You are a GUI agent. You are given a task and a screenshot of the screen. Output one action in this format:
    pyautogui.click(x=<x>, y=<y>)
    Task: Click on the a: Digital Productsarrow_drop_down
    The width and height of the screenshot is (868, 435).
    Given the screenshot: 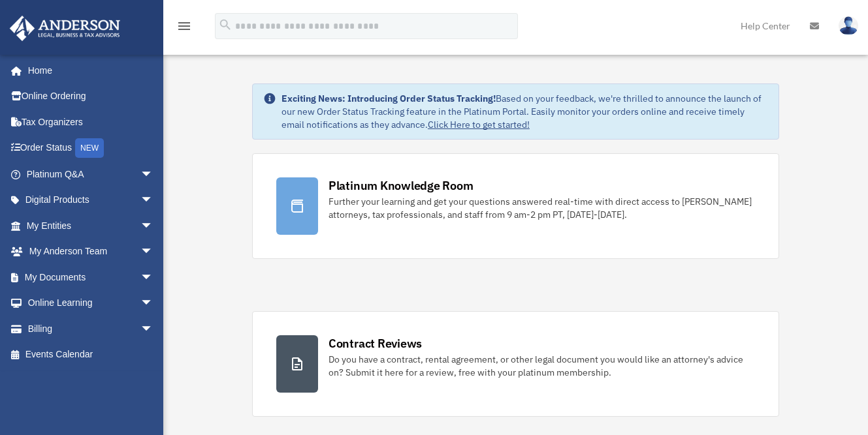 What is the action you would take?
    pyautogui.click(x=91, y=200)
    